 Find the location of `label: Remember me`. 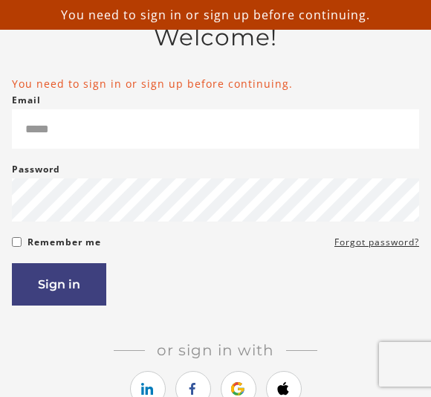

label: Remember me is located at coordinates (64, 242).